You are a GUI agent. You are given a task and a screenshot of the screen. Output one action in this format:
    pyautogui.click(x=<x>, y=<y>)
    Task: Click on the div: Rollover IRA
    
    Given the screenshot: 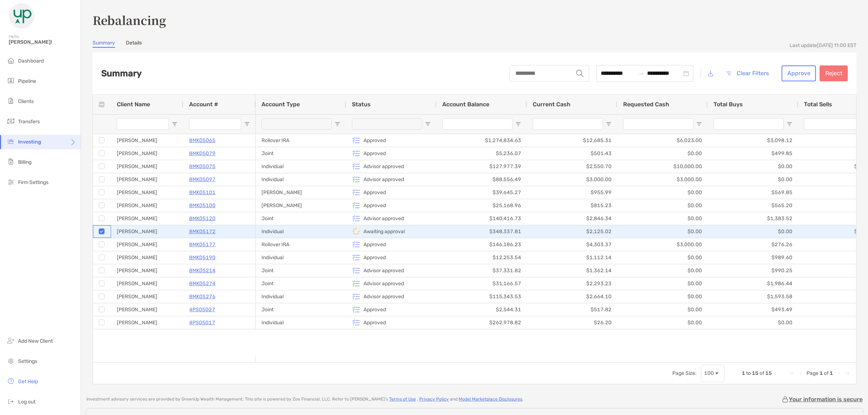 What is the action you would take?
    pyautogui.click(x=301, y=245)
    